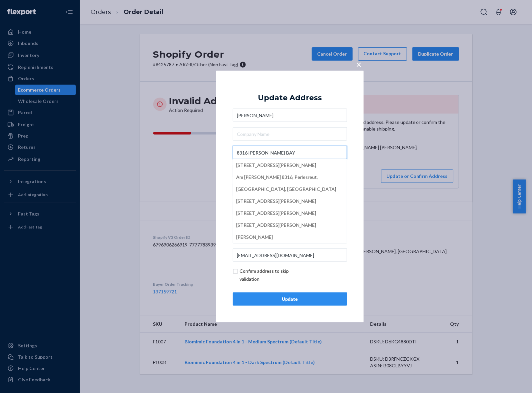  I want to click on input: First & Last Name, so click(290, 115).